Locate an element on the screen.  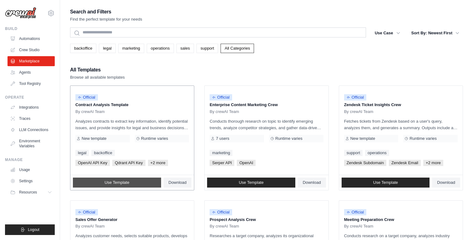
a: All Categories is located at coordinates (237, 48).